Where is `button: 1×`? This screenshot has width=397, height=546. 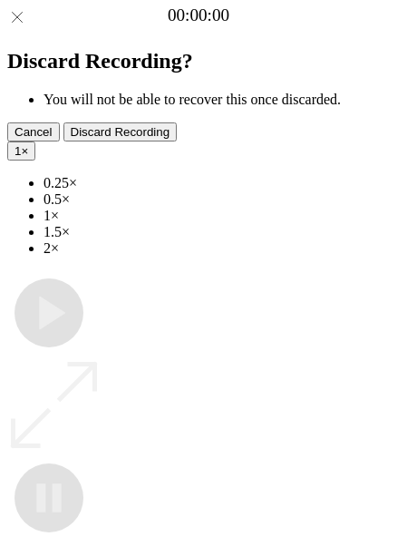
button: 1× is located at coordinates (21, 150).